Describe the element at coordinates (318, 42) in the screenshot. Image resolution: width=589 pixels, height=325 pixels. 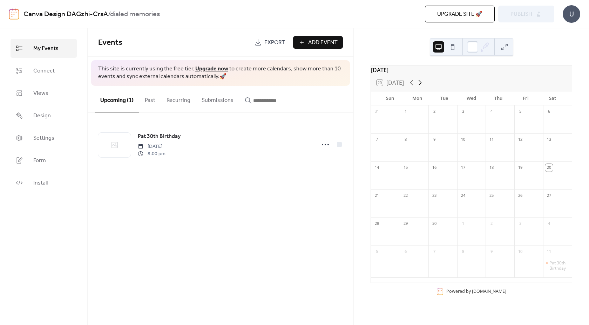
I see `button: Add Event` at that location.